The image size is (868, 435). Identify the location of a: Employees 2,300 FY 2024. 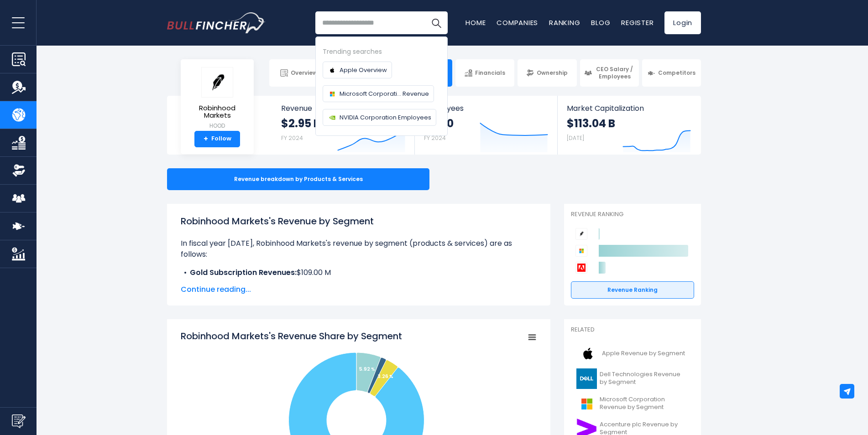
(485, 125).